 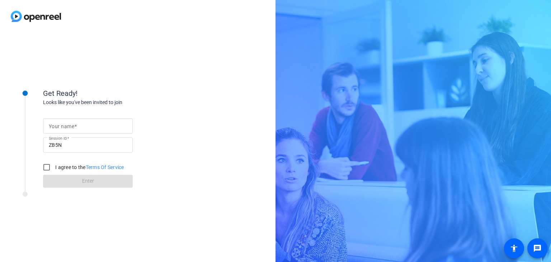 I want to click on mat-label: Session ID, so click(x=58, y=138).